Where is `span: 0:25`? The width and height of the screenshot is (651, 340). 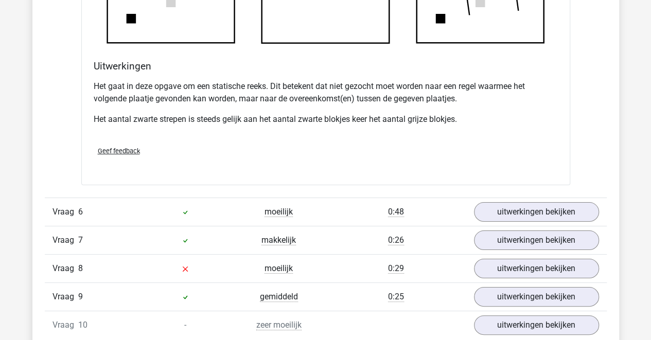 span: 0:25 is located at coordinates (396, 297).